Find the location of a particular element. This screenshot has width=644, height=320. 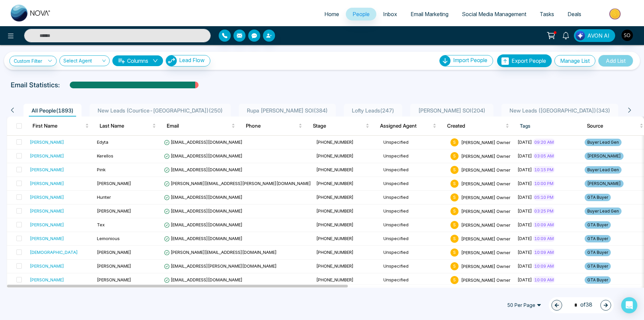

span: 09:20 AM is located at coordinates (544, 142).